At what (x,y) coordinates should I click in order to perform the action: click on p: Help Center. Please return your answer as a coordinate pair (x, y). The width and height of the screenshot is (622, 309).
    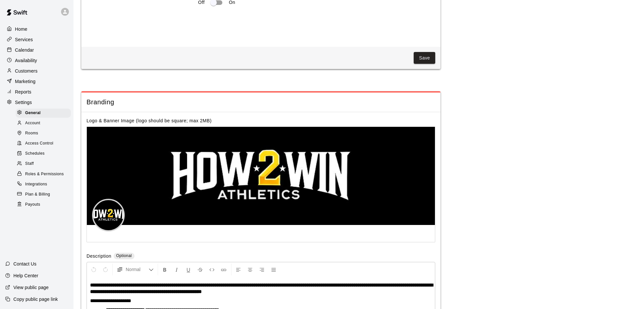
    Looking at the image, I should click on (26, 275).